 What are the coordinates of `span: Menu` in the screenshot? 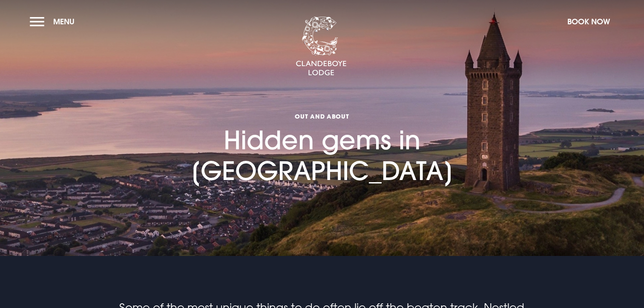 It's located at (64, 21).